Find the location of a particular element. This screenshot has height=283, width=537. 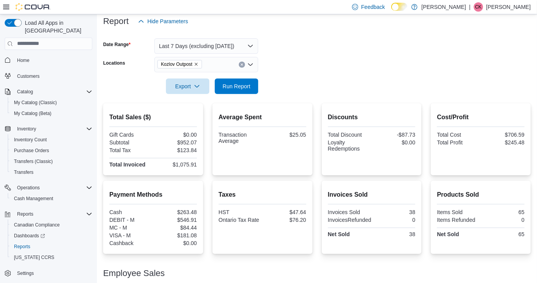

div: Transaction Average is located at coordinates (239, 138).